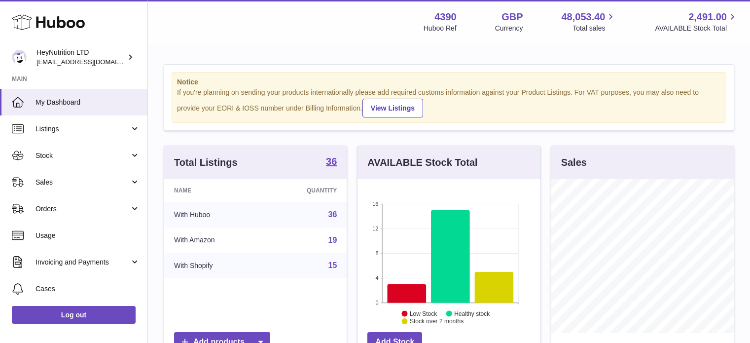  What do you see at coordinates (377, 253) in the screenshot?
I see `text: 8` at bounding box center [377, 253].